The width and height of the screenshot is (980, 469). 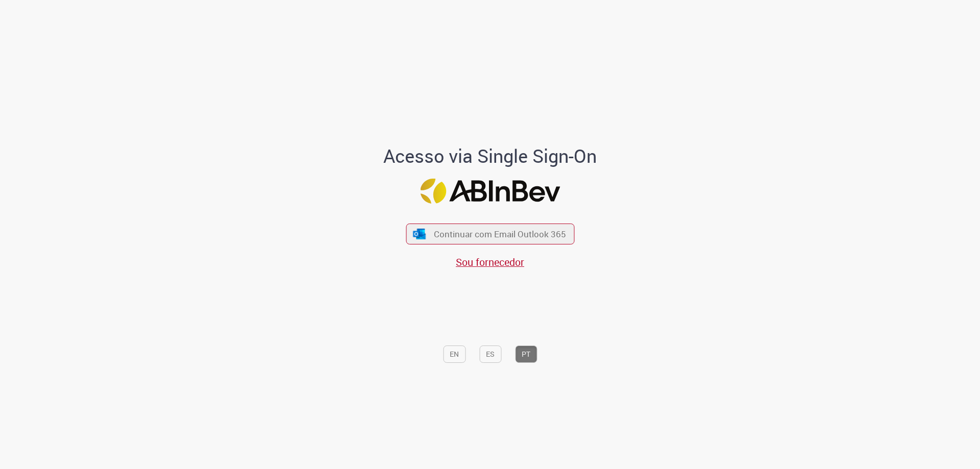 I want to click on button: ES, so click(x=490, y=355).